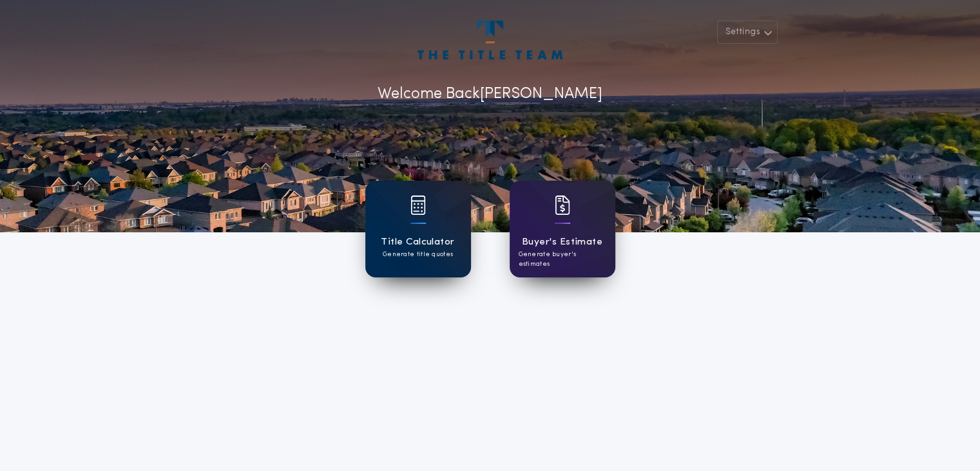  Describe the element at coordinates (418, 228) in the screenshot. I see `a: card iconTitle CalculatorGenerate title quotes` at that location.